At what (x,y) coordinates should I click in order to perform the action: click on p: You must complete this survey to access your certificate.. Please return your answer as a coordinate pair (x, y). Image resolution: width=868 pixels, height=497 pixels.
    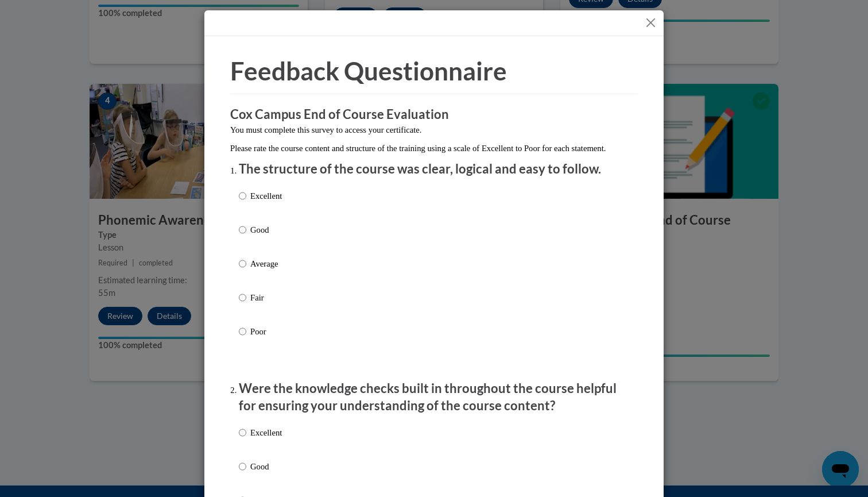
    Looking at the image, I should click on (434, 129).